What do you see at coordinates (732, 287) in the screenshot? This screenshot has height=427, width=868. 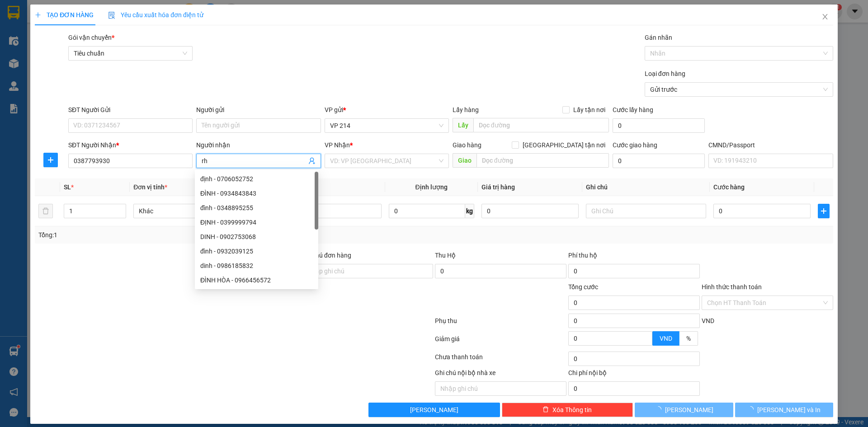 I see `label: Hình thức thanh toán` at bounding box center [732, 287].